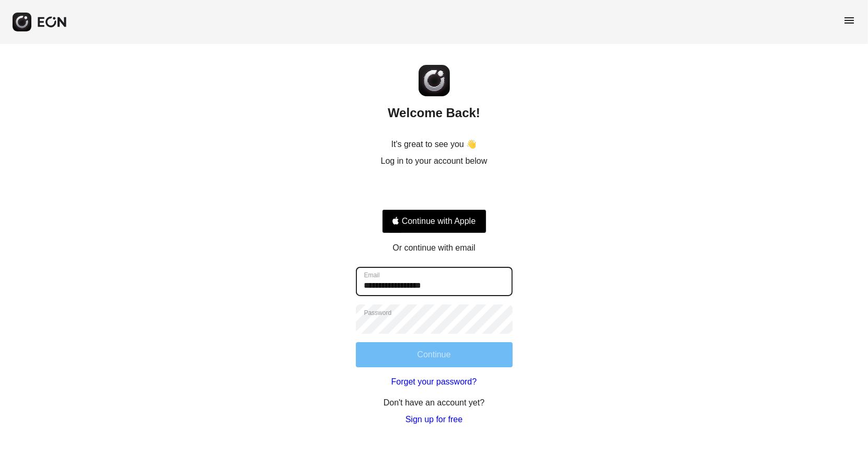 The height and width of the screenshot is (463, 868). Describe the element at coordinates (434, 420) in the screenshot. I see `a: Sign up for free` at that location.